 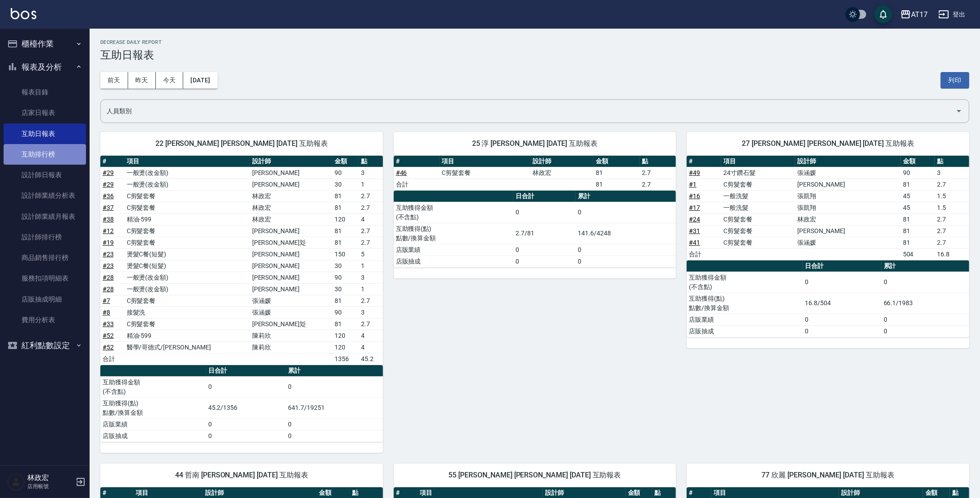 What do you see at coordinates (45, 113) in the screenshot?
I see `a: 店家日報表` at bounding box center [45, 113].